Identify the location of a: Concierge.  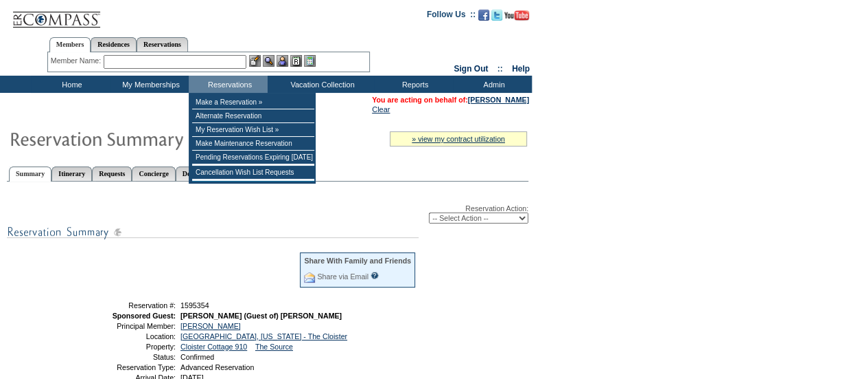
(153, 174).